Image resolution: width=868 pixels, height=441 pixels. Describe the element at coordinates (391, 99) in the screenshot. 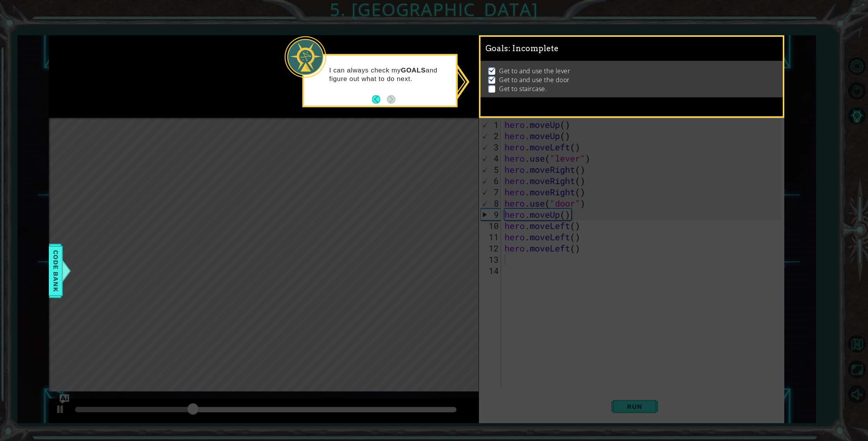

I see `button: Next` at that location.